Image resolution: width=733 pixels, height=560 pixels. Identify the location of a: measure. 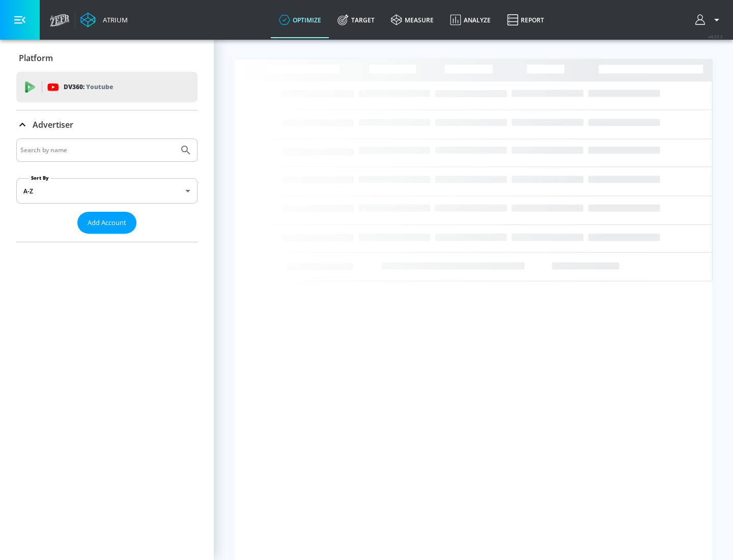
(412, 20).